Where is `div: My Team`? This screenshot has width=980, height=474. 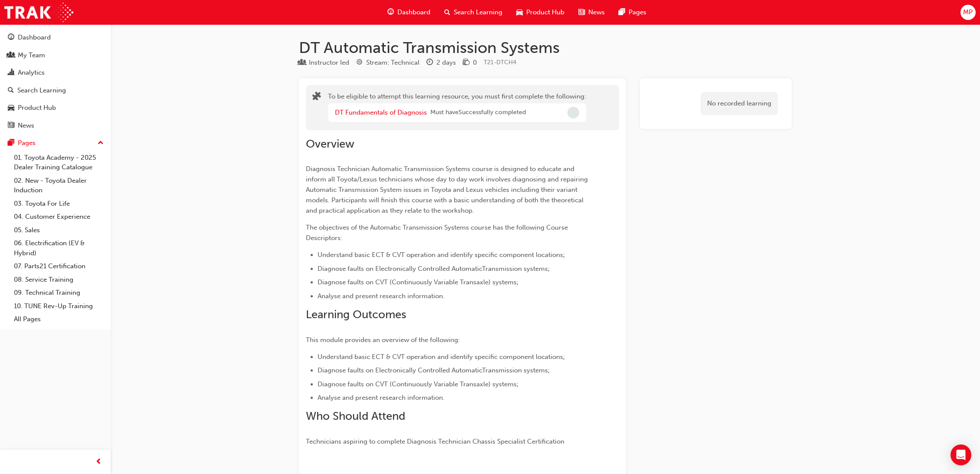
div: My Team is located at coordinates (31, 55).